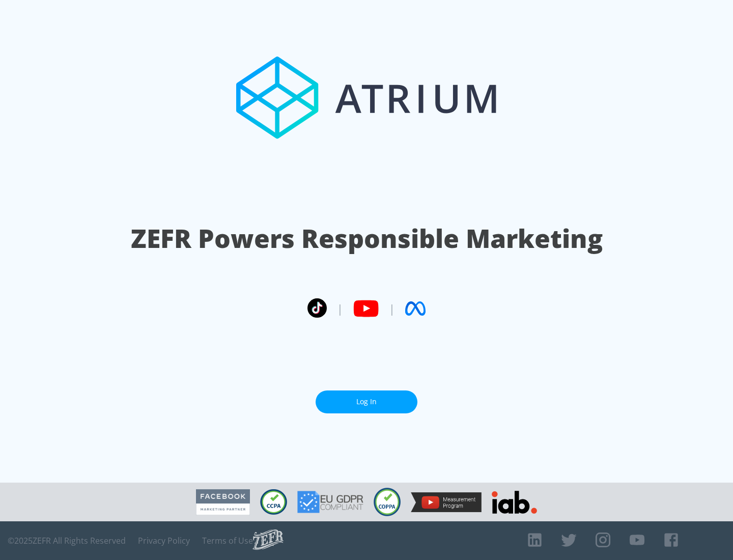 The height and width of the screenshot is (560, 733). What do you see at coordinates (67, 540) in the screenshot?
I see `span: © 2025 ZEFR All Rights Reserved` at bounding box center [67, 540].